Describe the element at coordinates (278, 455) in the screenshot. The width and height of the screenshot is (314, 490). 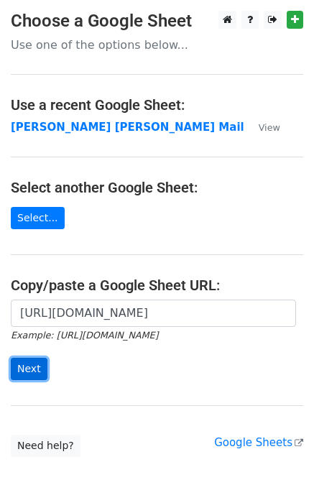
I see `div: Chat Widget` at that location.